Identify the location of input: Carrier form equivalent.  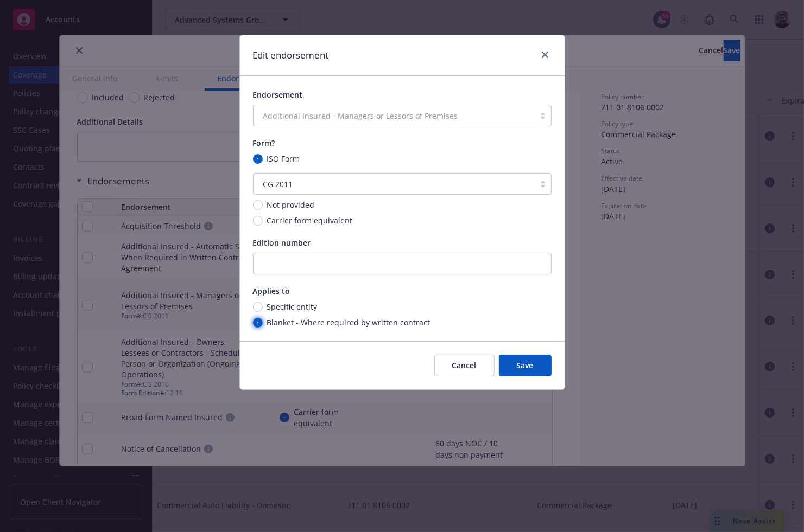
(258, 221).